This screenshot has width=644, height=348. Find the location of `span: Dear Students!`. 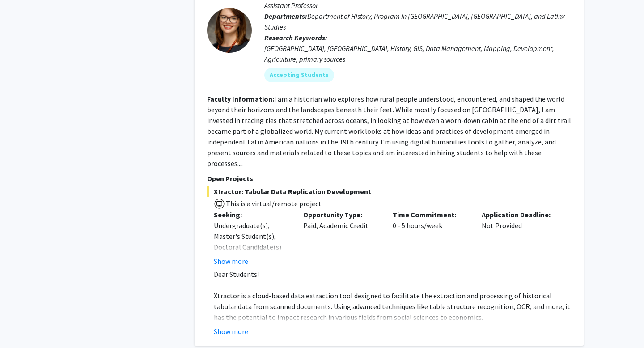

span: Dear Students! is located at coordinates (236, 275).